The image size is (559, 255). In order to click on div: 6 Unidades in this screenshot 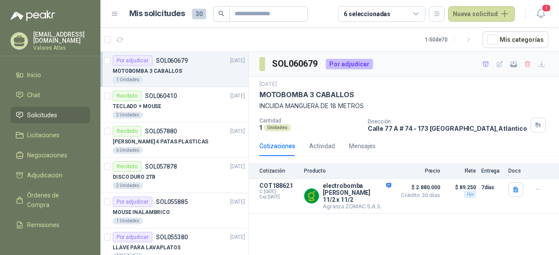, I will do `click(127, 151)`.